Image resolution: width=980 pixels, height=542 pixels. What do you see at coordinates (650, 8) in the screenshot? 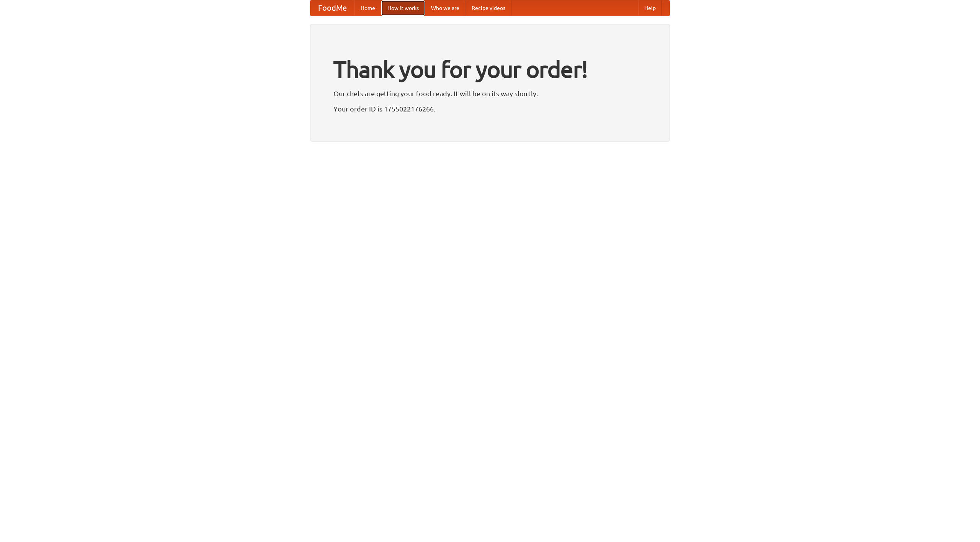
I see `a: Help` at bounding box center [650, 8].